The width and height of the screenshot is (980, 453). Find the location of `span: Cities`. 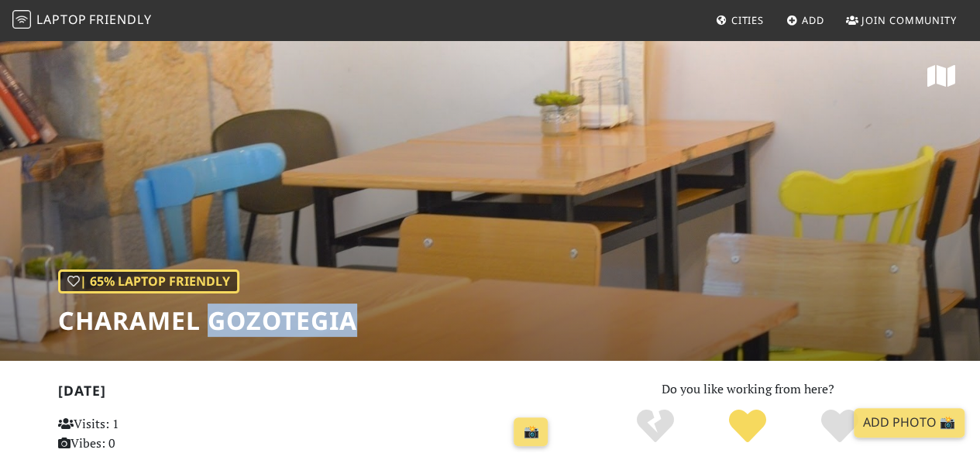

span: Cities is located at coordinates (748, 20).